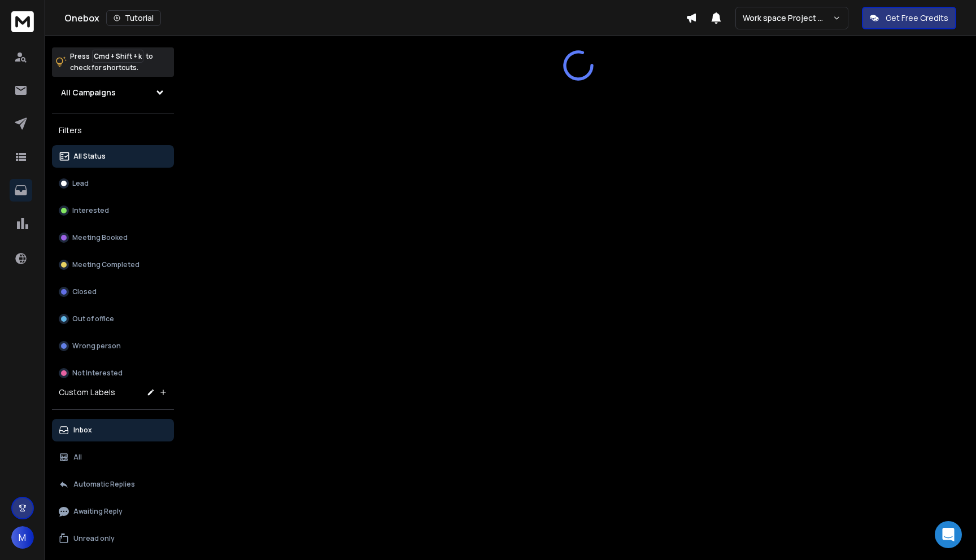 This screenshot has height=560, width=976. I want to click on button: All, so click(113, 457).